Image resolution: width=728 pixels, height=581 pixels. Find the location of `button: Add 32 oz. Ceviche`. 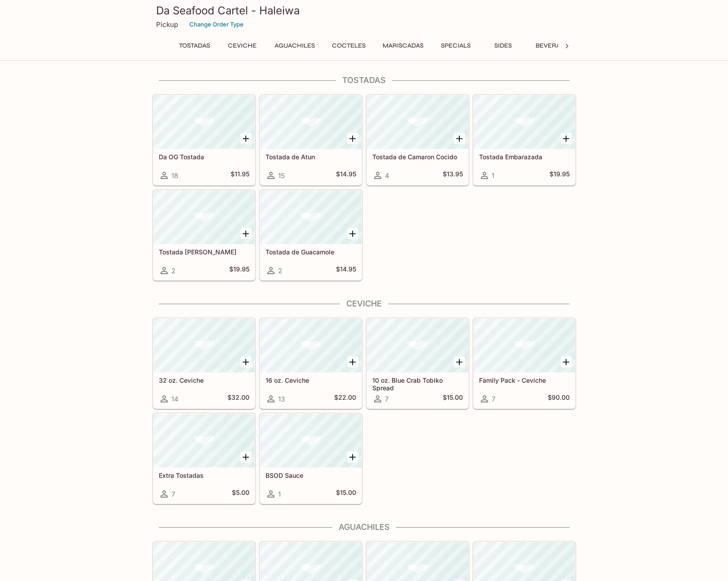

button: Add 32 oz. Ceviche is located at coordinates (246, 362).